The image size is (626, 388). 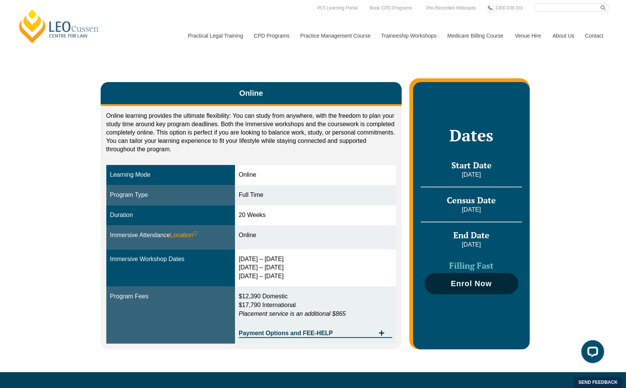 I want to click on span: $17,790 International, so click(x=267, y=305).